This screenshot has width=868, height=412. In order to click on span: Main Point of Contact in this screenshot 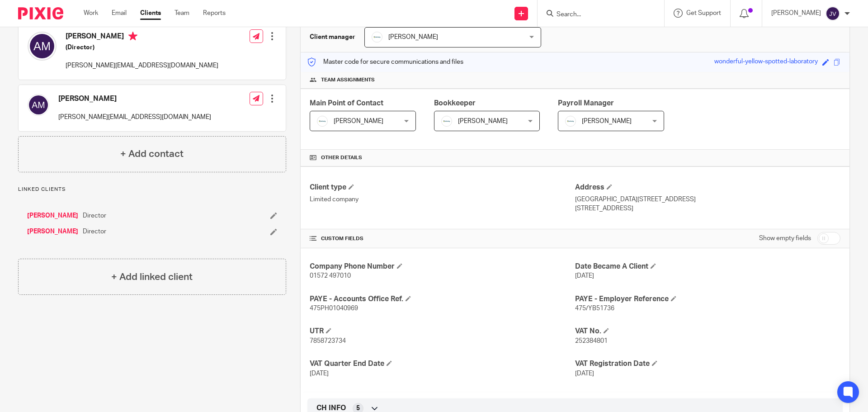, I will do `click(346, 103)`.